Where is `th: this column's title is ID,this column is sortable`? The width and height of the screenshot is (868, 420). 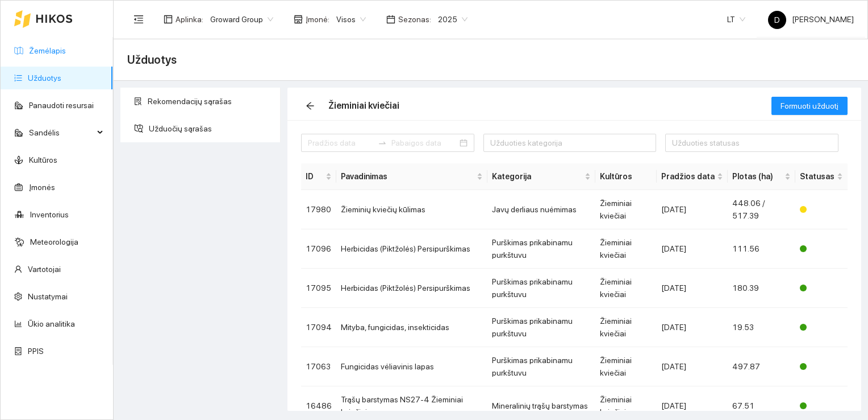 th: this column's title is ID,this column is sortable is located at coordinates (319, 176).